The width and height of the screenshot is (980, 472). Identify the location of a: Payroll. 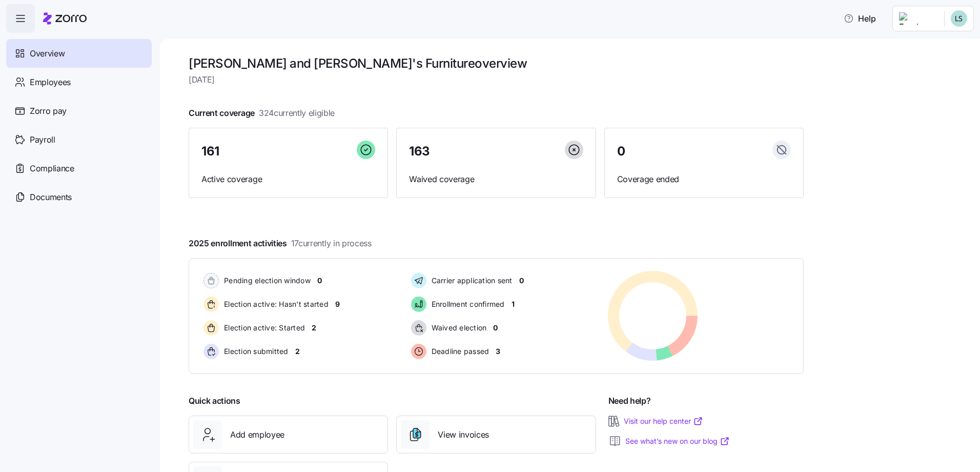
(79, 139).